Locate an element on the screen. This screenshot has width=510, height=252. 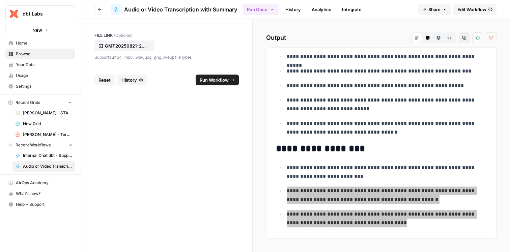
a: Browse is located at coordinates (40, 54).